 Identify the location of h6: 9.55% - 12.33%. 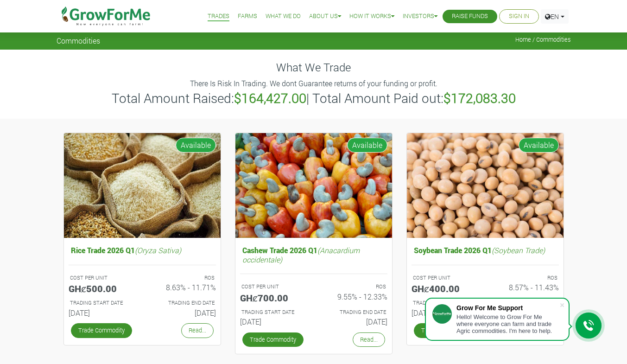
(354, 296).